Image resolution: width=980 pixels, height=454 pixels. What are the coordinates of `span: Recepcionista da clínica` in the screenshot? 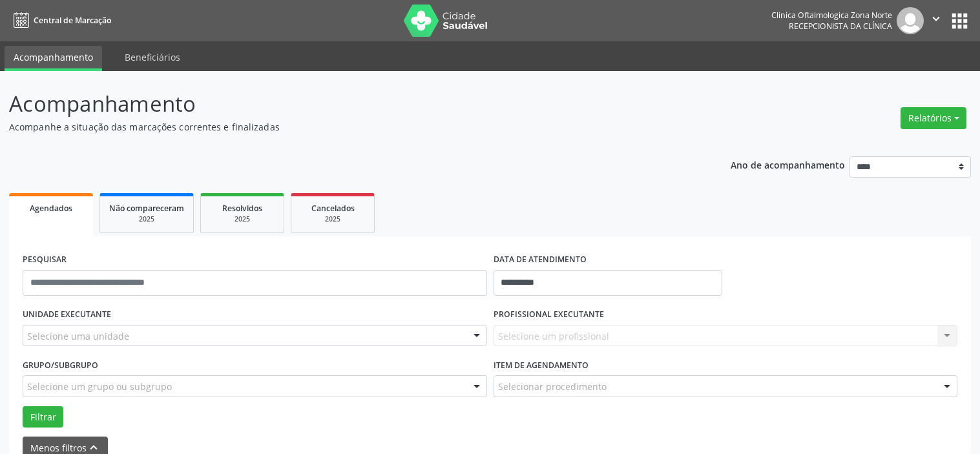 It's located at (840, 26).